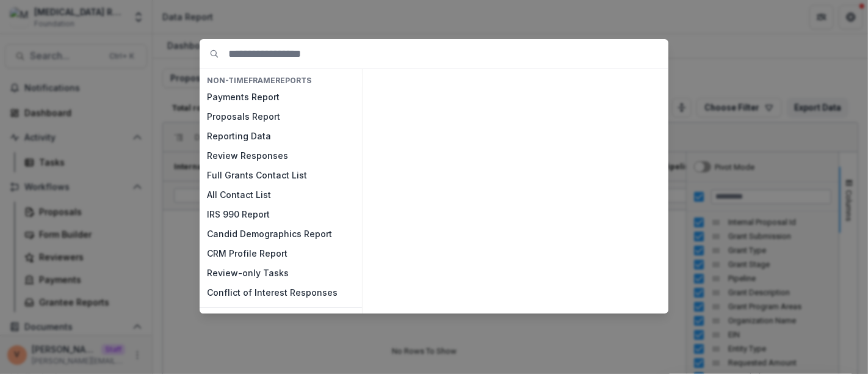  Describe the element at coordinates (281, 156) in the screenshot. I see `button: Review Responses` at that location.